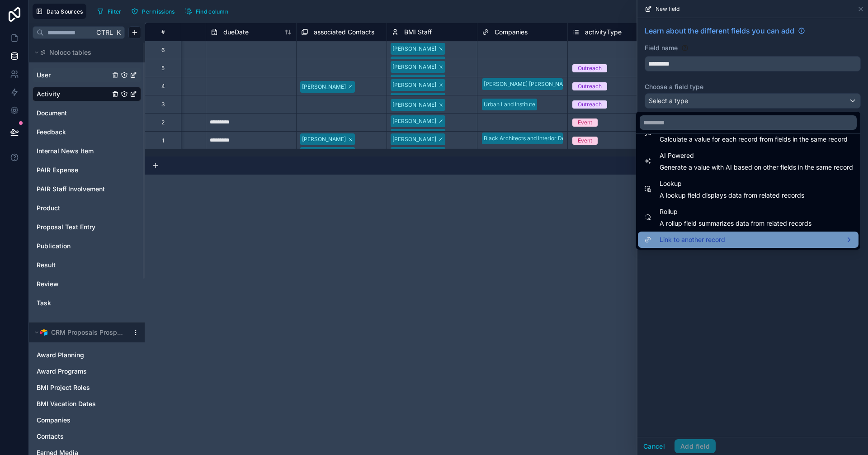 This screenshot has width=868, height=455. Describe the element at coordinates (78, 372) in the screenshot. I see `a: Award Programs` at that location.